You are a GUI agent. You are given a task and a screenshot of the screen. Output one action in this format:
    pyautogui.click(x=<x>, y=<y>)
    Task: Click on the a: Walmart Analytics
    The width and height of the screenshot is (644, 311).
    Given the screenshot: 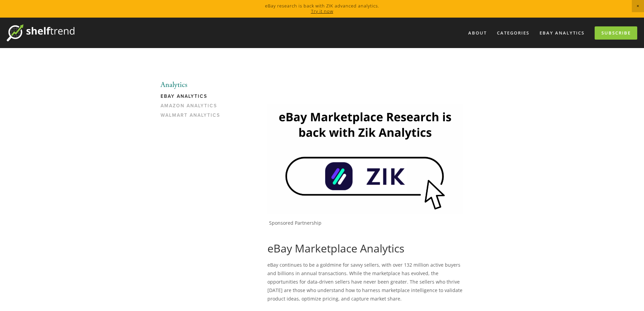 What is the action you would take?
    pyautogui.click(x=193, y=117)
    